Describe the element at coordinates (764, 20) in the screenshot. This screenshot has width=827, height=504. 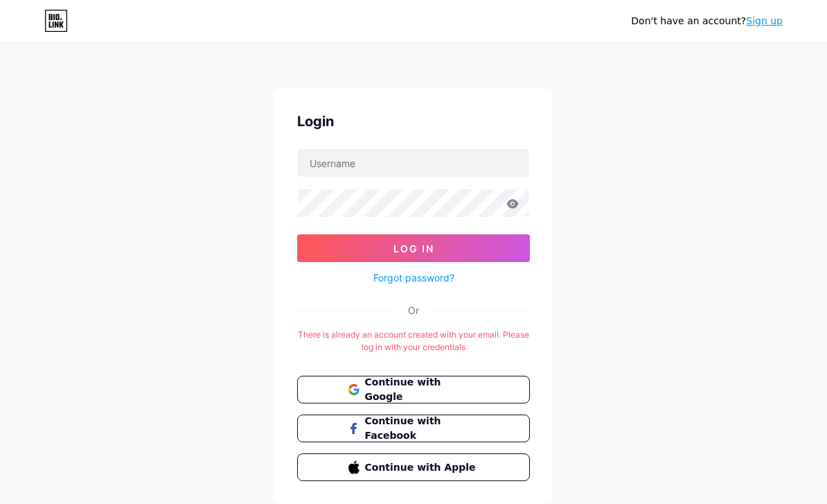
I see `a: Sign up` at that location.